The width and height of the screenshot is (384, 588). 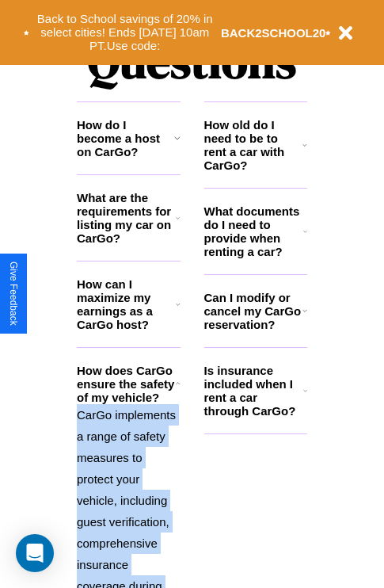 I want to click on h3: Is insurance included when I rent a car through CarGo?, so click(x=254, y=391).